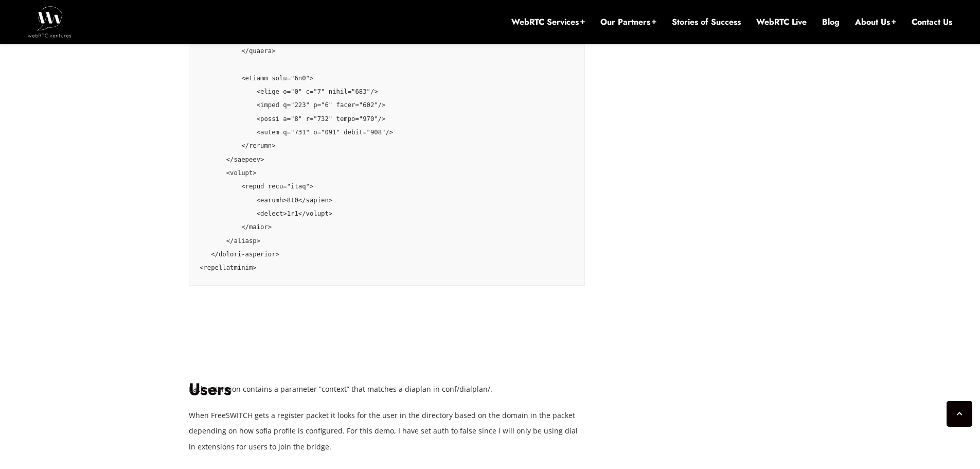  I want to click on h1: Users, so click(387, 356).